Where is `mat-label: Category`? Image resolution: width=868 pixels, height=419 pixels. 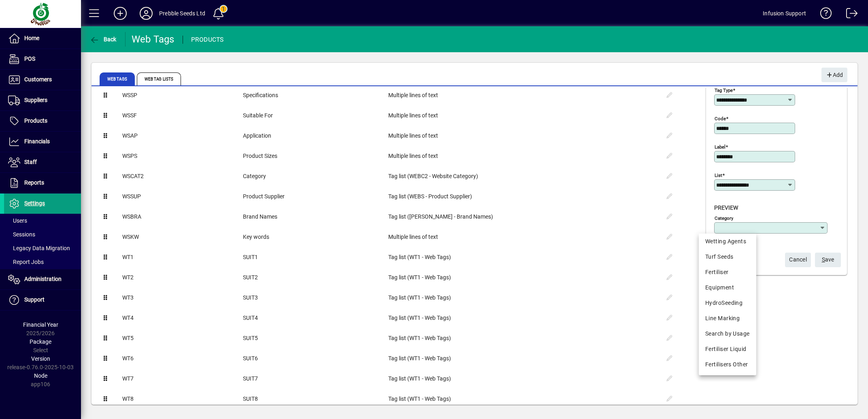 mat-label: Category is located at coordinates (724, 218).